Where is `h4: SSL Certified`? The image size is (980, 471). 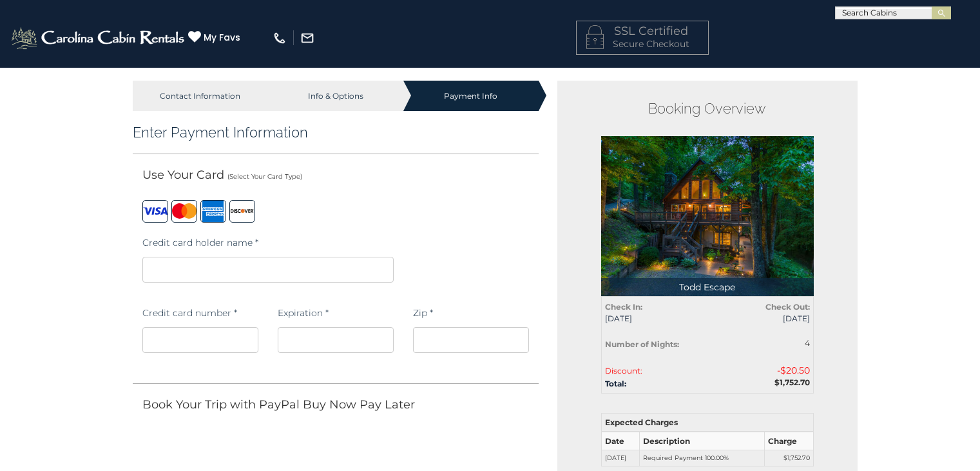
h4: SSL Certified is located at coordinates (642, 32).